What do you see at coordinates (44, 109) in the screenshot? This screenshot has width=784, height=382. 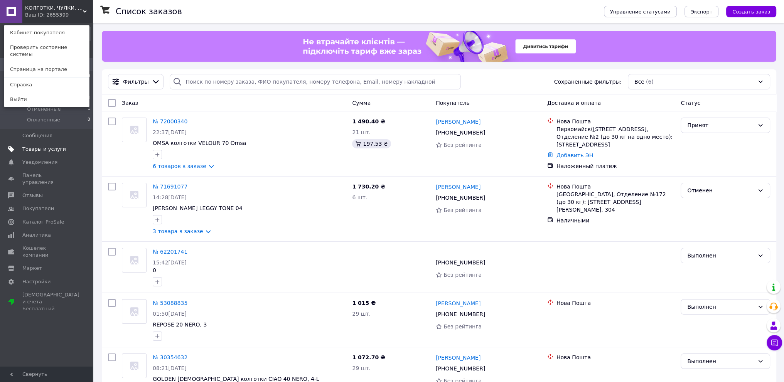 I see `span: Отмененные` at bounding box center [44, 109].